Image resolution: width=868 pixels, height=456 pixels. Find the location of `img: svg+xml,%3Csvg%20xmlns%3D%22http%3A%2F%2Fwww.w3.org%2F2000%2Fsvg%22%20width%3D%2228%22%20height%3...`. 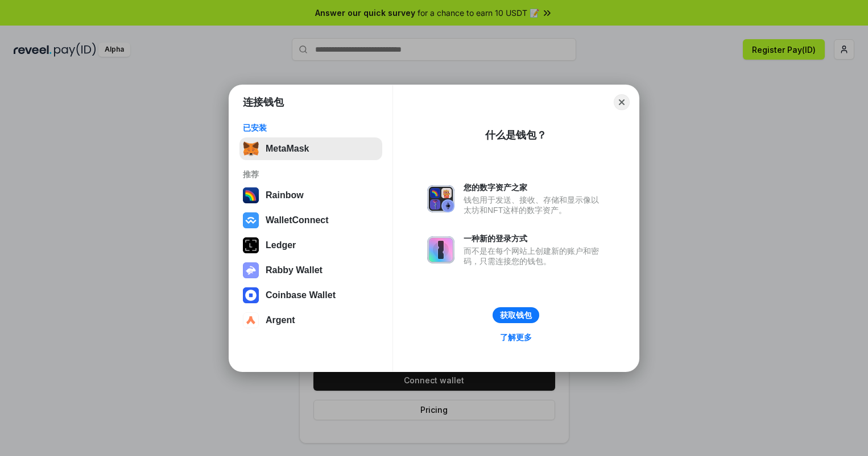

img: svg+xml,%3Csvg%20xmlns%3D%22http%3A%2F%2Fwww.w3.org%2F2000%2Fsvg%22%20width%3D%2228%22%20height%3... is located at coordinates (251, 246).